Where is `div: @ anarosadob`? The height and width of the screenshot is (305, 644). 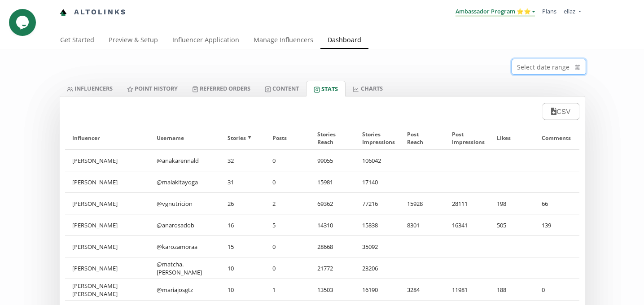 div: @ anarosadob is located at coordinates (184, 225).